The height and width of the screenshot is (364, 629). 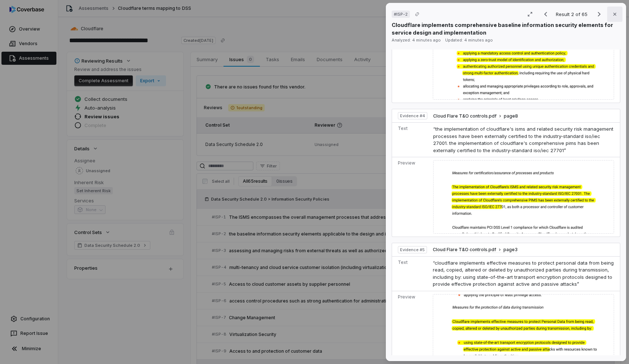 I want to click on button: Previous result, so click(x=546, y=14).